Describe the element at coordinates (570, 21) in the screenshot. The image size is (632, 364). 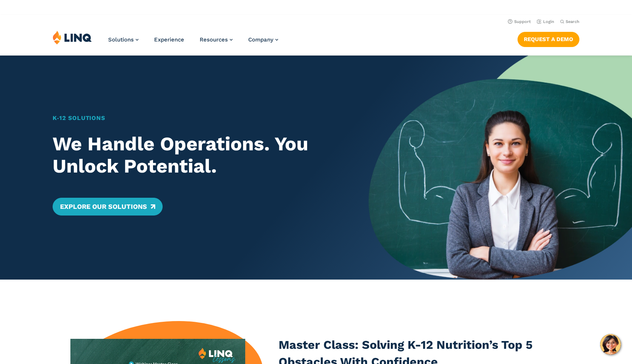
I see `button: Open Search Bar` at that location.